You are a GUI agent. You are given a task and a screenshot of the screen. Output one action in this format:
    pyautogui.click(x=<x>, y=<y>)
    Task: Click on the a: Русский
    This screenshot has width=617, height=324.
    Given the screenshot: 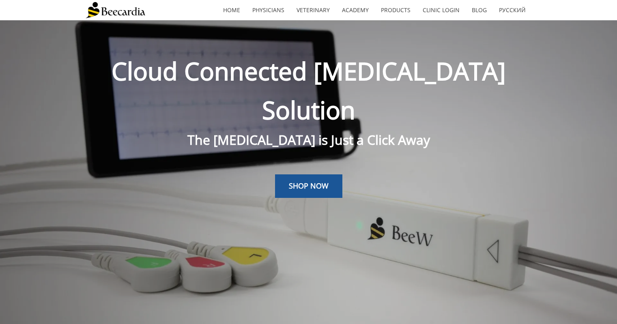 What is the action you would take?
    pyautogui.click(x=512, y=10)
    